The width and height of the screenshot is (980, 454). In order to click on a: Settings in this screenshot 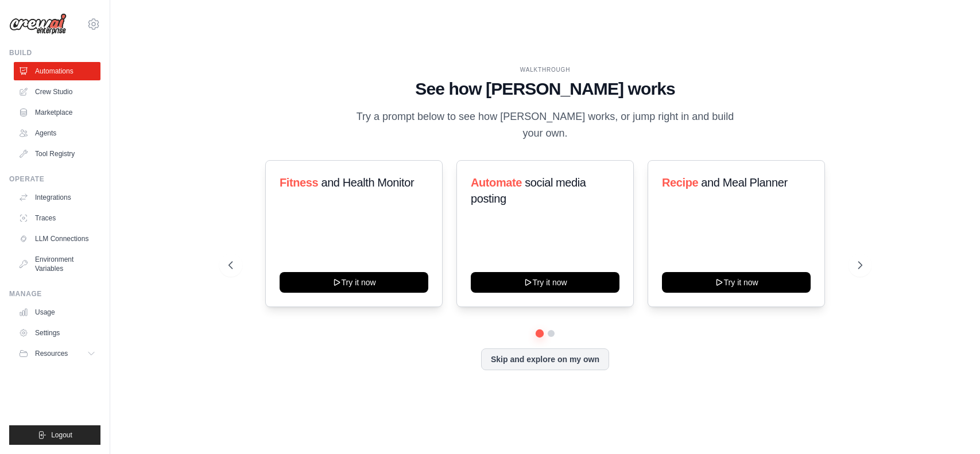, I will do `click(57, 333)`.